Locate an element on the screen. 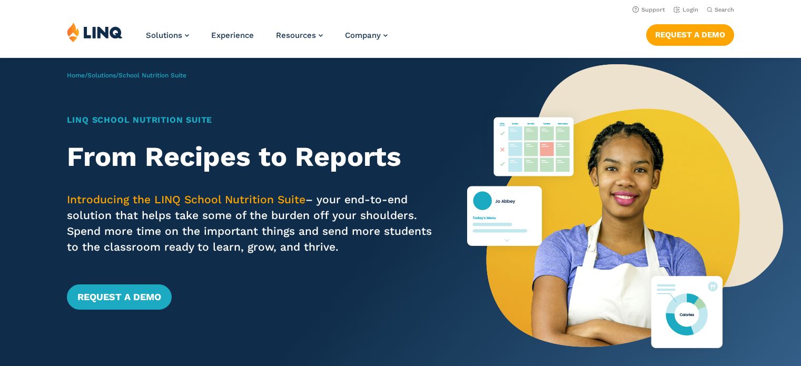  span: Company is located at coordinates (363, 35).